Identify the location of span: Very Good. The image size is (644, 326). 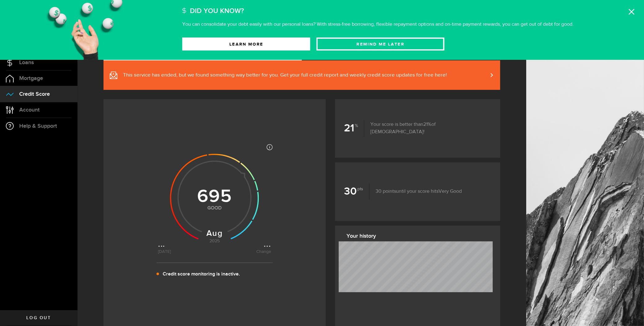
(450, 192).